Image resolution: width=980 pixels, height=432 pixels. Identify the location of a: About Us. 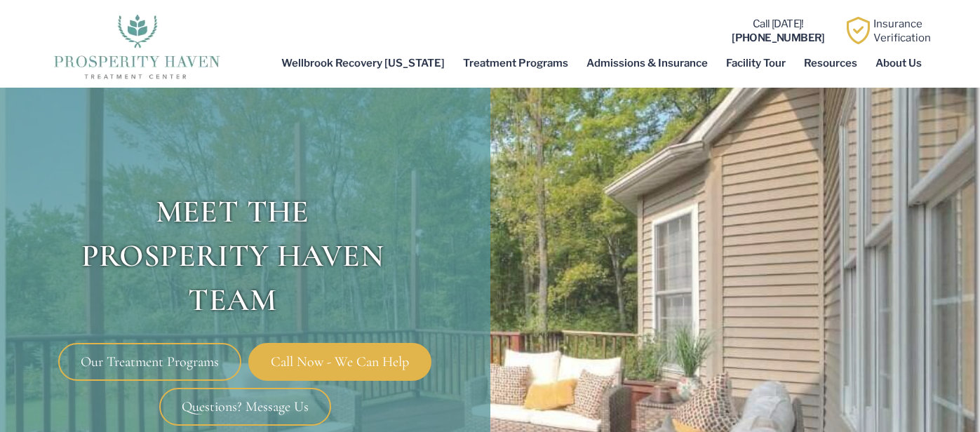
(899, 63).